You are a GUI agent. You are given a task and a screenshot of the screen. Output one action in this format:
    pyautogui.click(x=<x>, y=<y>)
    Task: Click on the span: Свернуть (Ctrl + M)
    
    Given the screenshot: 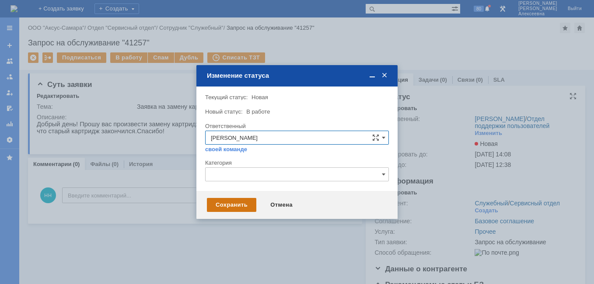 What is the action you would take?
    pyautogui.click(x=372, y=76)
    